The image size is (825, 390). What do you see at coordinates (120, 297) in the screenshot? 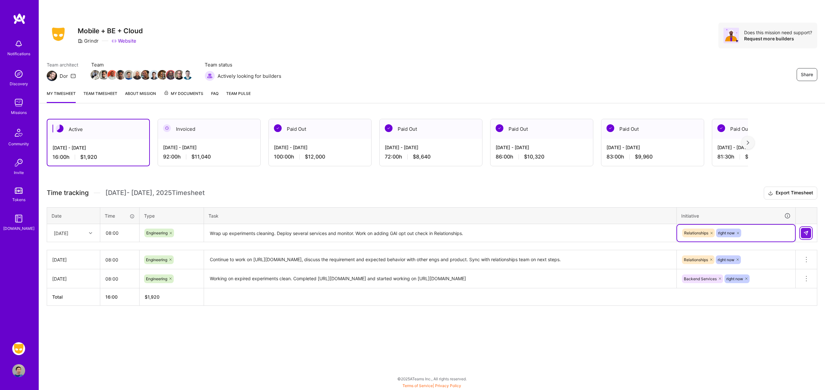
I see `th: 16:00` at bounding box center [120, 297].